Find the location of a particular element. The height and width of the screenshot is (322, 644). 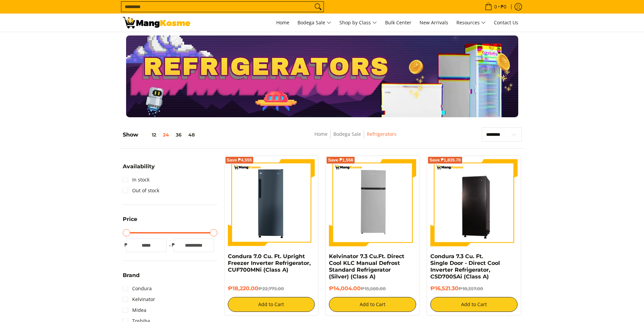

a: Condura is located at coordinates (137, 289).